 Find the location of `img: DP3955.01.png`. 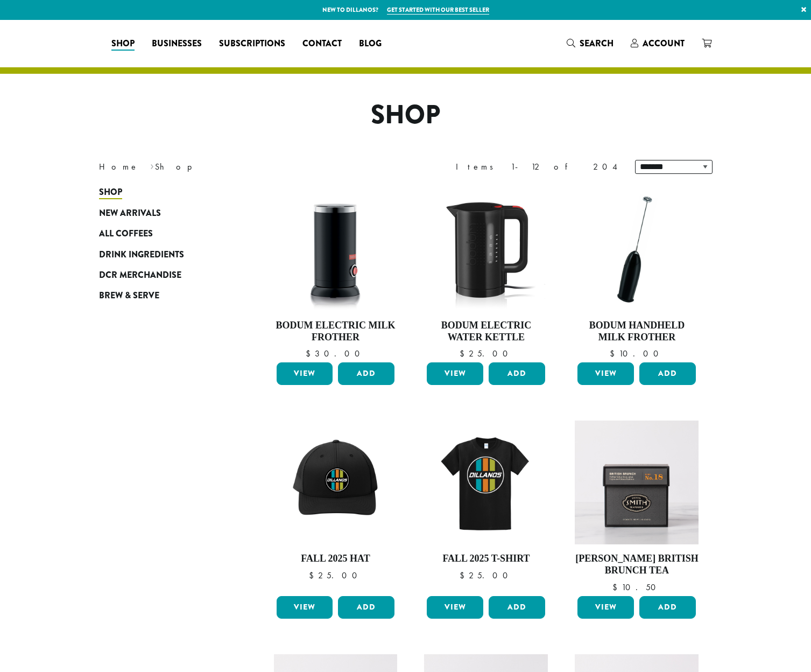

img: DP3955.01.png is located at coordinates (486, 249).